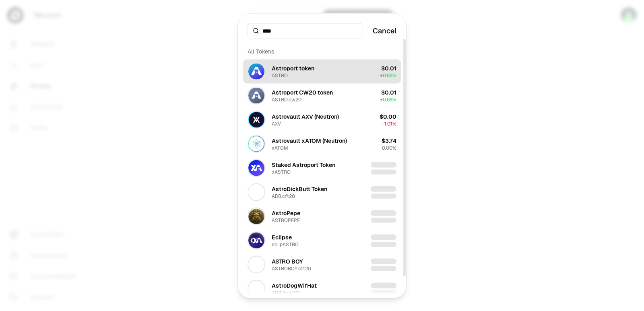 This screenshot has height=311, width=644. What do you see at coordinates (305, 116) in the screenshot?
I see `div: Astrovault AXV (Neutron)` at bounding box center [305, 116].